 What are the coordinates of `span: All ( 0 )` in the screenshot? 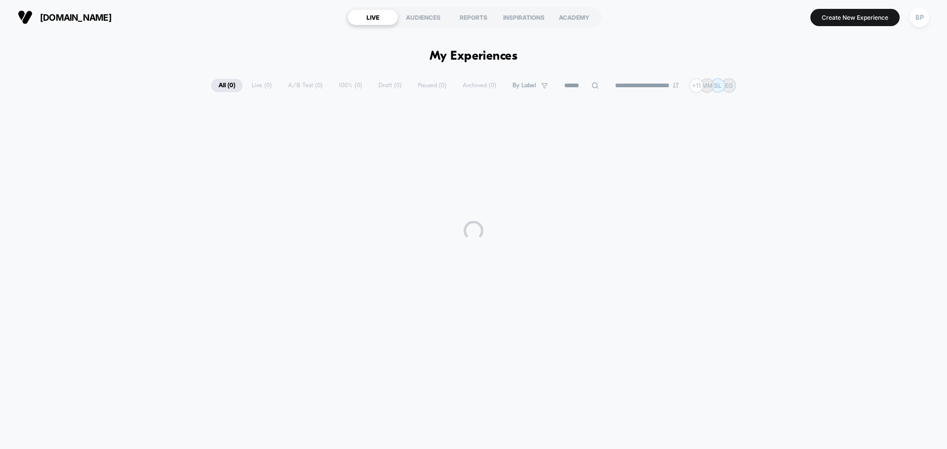 It's located at (227, 85).